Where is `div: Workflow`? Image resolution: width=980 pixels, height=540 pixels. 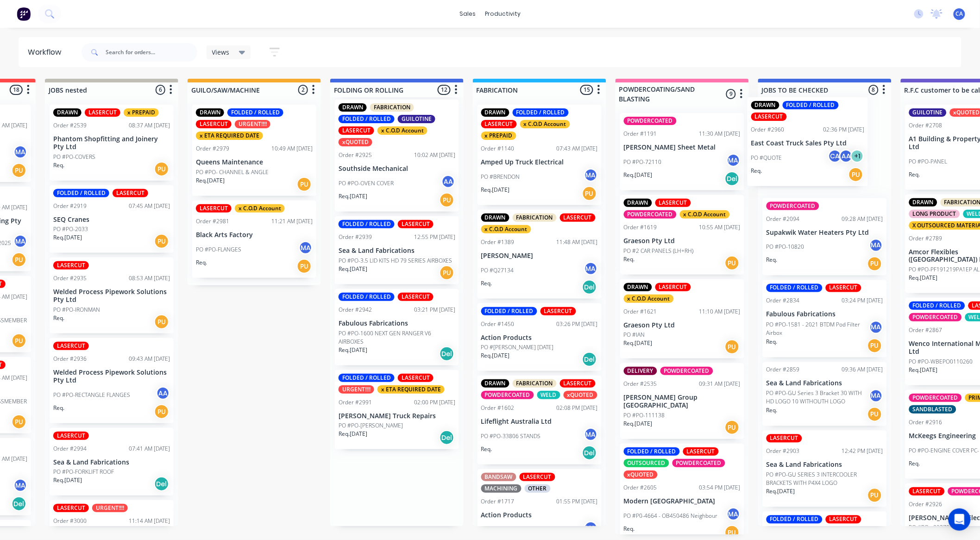
div: Workflow is located at coordinates (47, 52).